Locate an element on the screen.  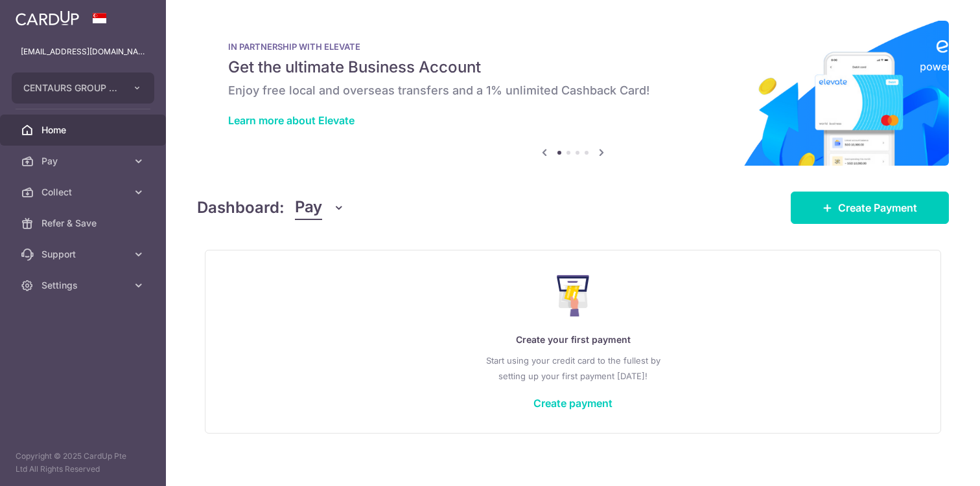
img: Renovation banner is located at coordinates (573, 93).